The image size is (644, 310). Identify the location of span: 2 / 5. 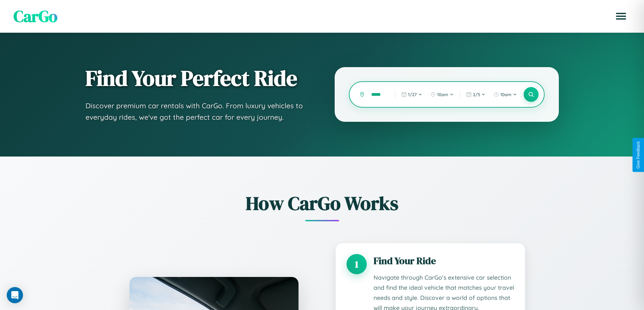
(476, 94).